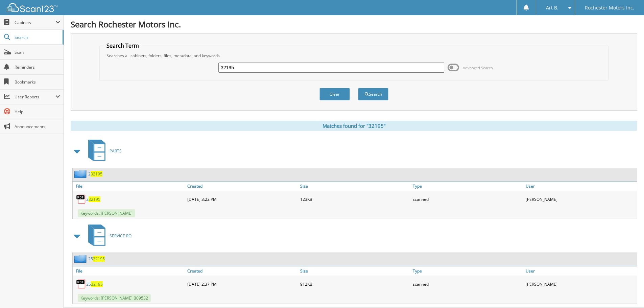 The height and width of the screenshot is (308, 644). Describe the element at coordinates (355, 199) in the screenshot. I see `div: 123KB` at that location.